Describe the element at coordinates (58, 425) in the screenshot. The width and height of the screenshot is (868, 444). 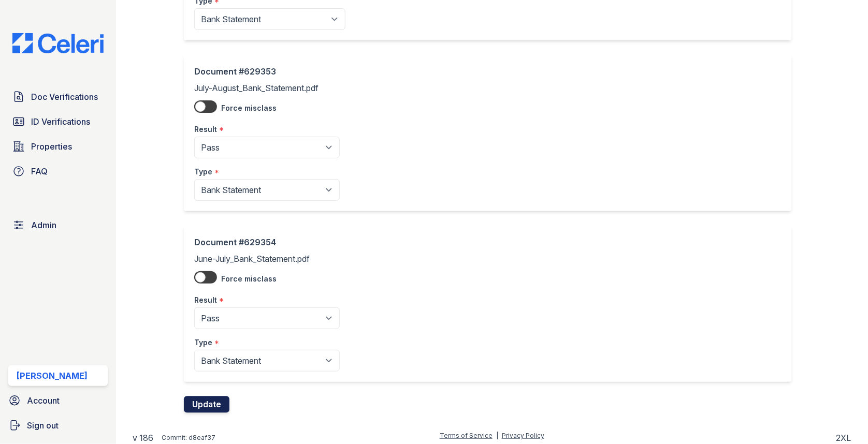
I see `button: Sign out` at that location.